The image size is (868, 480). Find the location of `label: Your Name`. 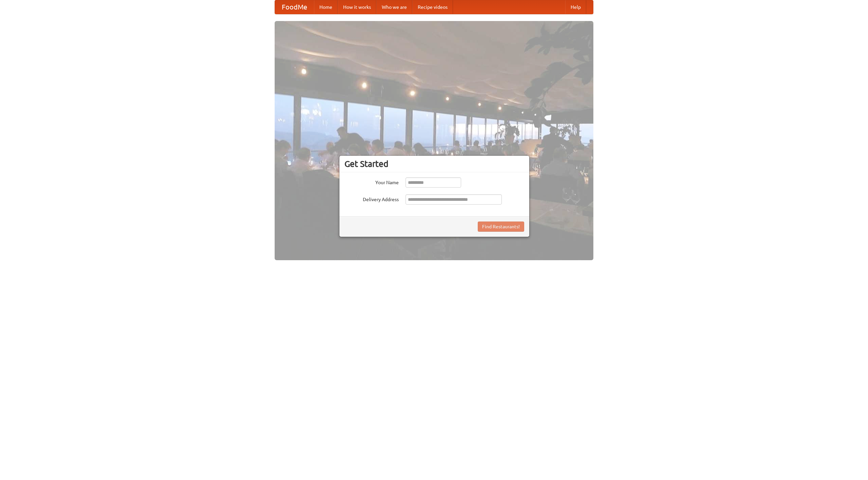

label: Your Name is located at coordinates (372, 181).